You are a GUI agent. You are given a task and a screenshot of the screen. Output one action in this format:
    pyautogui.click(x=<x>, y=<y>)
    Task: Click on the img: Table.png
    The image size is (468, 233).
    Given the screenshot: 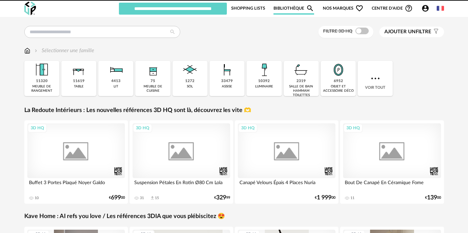 What is the action you would take?
    pyautogui.click(x=79, y=70)
    